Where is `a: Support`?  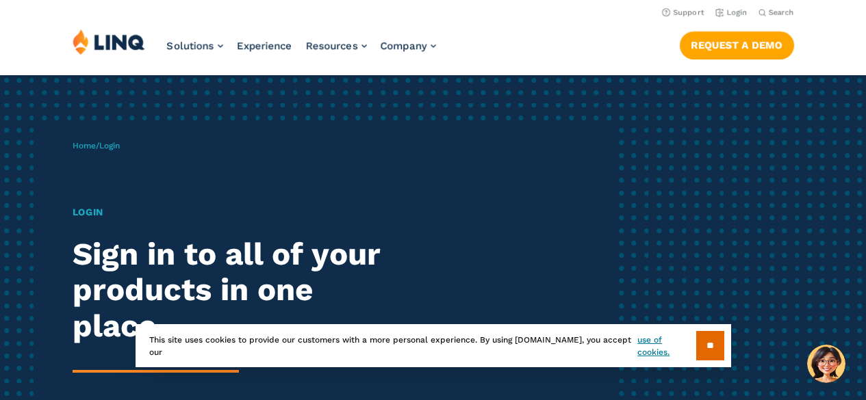 a: Support is located at coordinates (683, 12).